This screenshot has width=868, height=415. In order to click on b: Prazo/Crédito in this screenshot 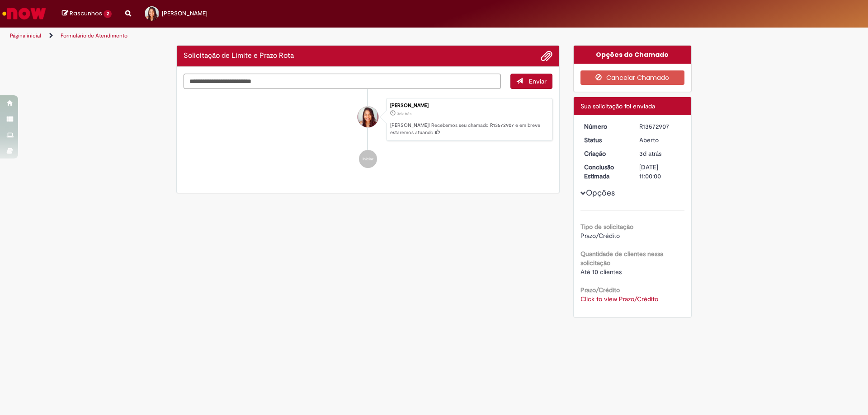, I will do `click(600, 290)`.